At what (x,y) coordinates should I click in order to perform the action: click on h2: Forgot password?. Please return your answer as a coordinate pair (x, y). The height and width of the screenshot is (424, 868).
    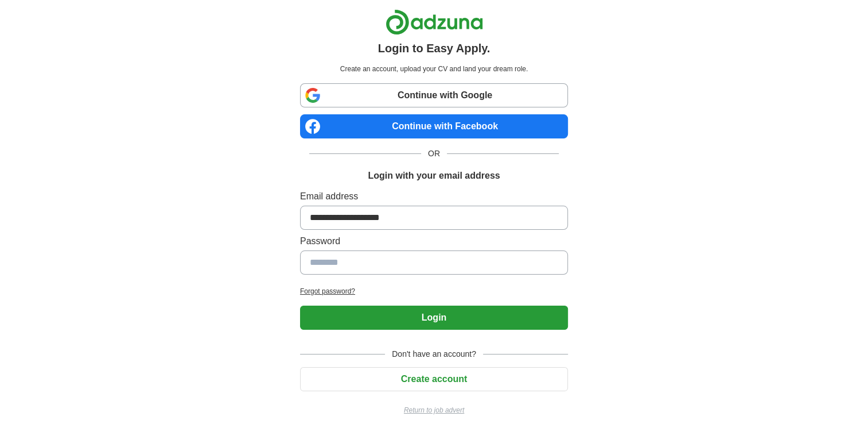
    Looking at the image, I should click on (434, 291).